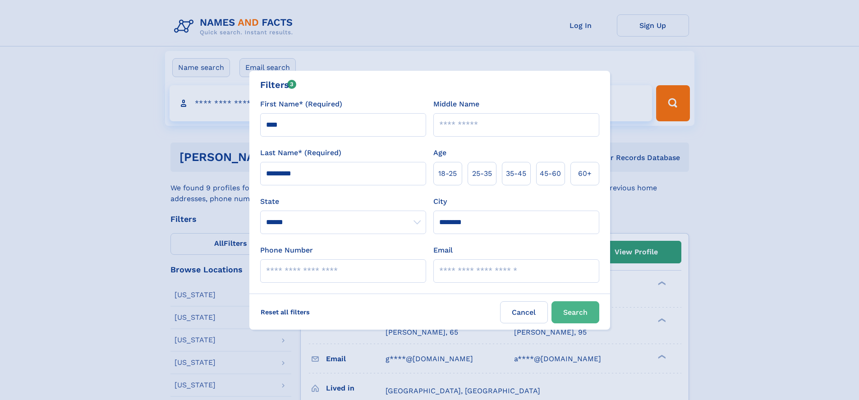 The width and height of the screenshot is (859, 400). What do you see at coordinates (439, 153) in the screenshot?
I see `label: Age` at bounding box center [439, 153].